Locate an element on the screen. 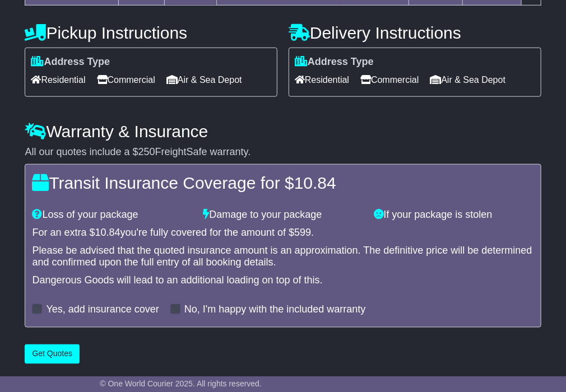  div: Loss of your package is located at coordinates (111, 215).